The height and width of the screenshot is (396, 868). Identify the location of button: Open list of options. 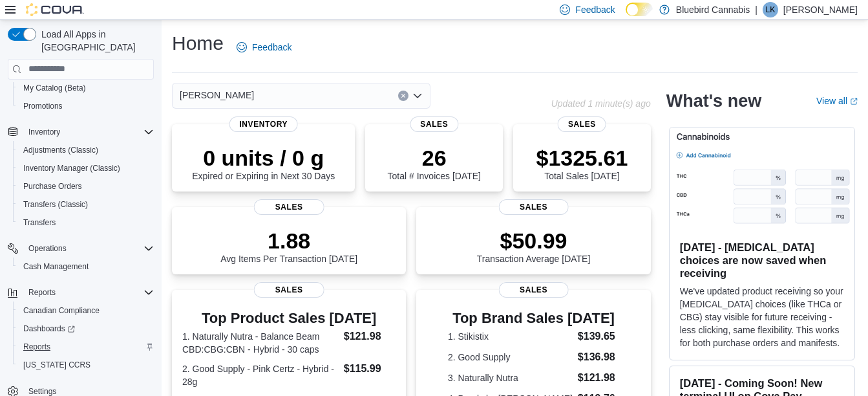
(417, 96).